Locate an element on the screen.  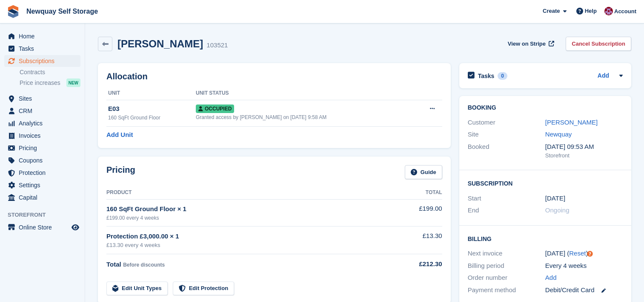
div: E03 is located at coordinates (152, 109).